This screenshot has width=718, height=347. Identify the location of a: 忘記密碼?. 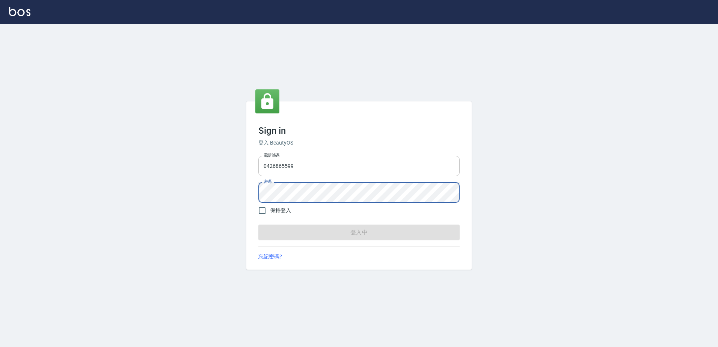
(270, 257).